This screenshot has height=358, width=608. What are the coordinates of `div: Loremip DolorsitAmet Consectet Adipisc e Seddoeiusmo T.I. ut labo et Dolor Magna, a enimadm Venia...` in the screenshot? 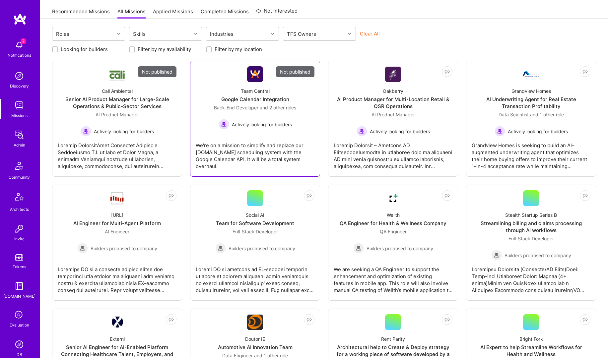 It's located at (117, 153).